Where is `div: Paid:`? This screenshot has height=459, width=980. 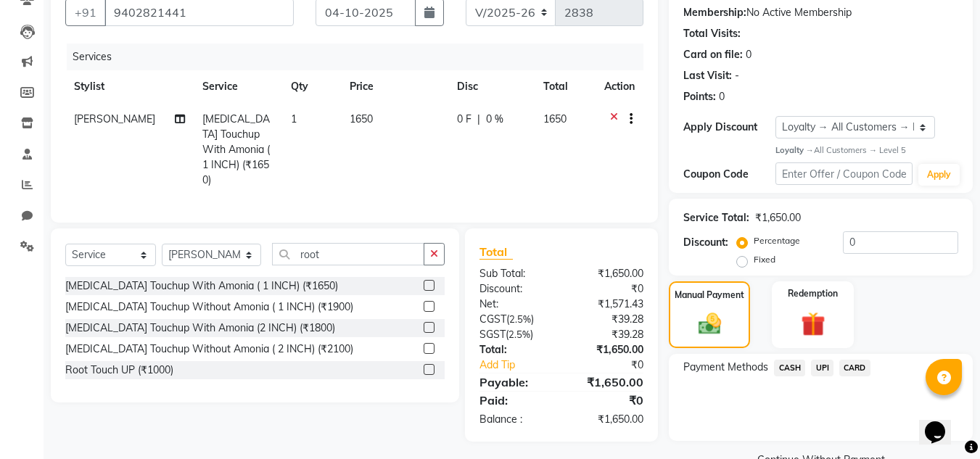 div: Paid: is located at coordinates (515, 400).